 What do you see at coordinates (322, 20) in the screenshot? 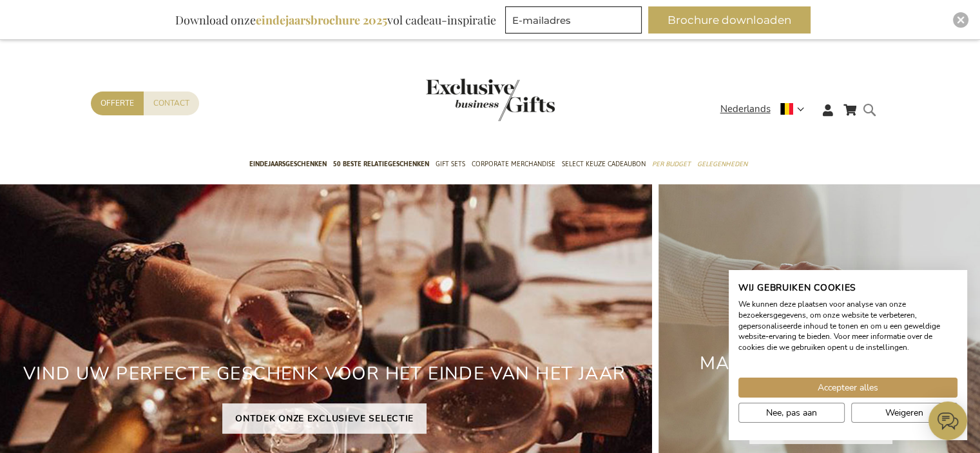
I see `b: eindejaarsbrochure 2025` at bounding box center [322, 20].